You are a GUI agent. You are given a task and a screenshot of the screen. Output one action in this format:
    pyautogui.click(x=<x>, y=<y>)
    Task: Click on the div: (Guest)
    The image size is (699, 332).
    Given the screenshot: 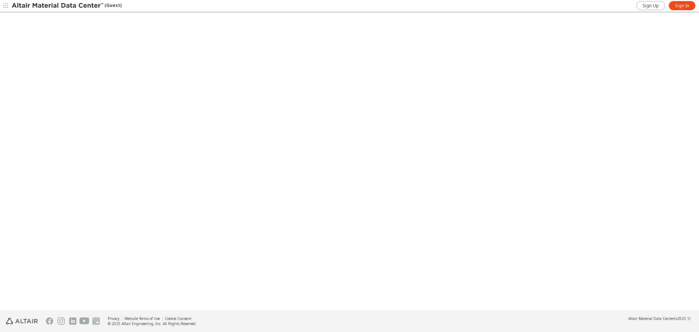 What is the action you would take?
    pyautogui.click(x=67, y=6)
    